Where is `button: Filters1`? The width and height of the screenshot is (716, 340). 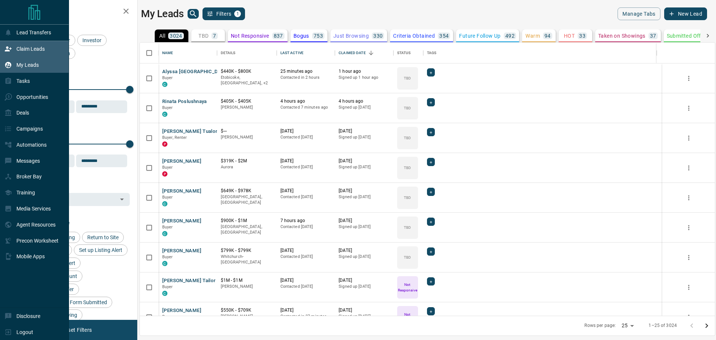
button: Filters1 is located at coordinates (224, 14).